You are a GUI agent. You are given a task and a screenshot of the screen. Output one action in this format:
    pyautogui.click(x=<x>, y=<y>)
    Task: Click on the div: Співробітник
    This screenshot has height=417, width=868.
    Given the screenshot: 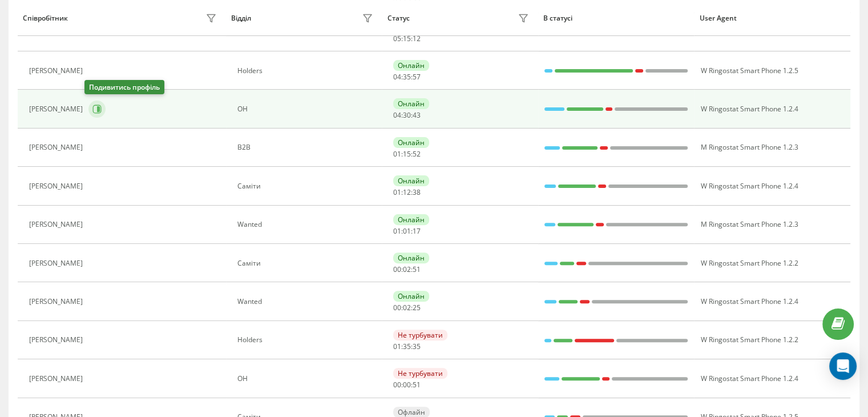 What is the action you would take?
    pyautogui.click(x=45, y=18)
    